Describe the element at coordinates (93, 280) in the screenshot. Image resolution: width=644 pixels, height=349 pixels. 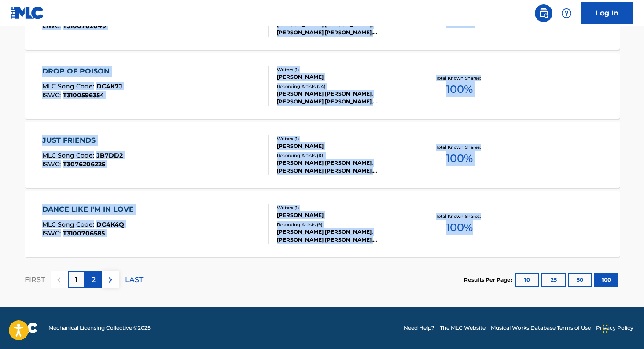
I see `p: 2` at that location.